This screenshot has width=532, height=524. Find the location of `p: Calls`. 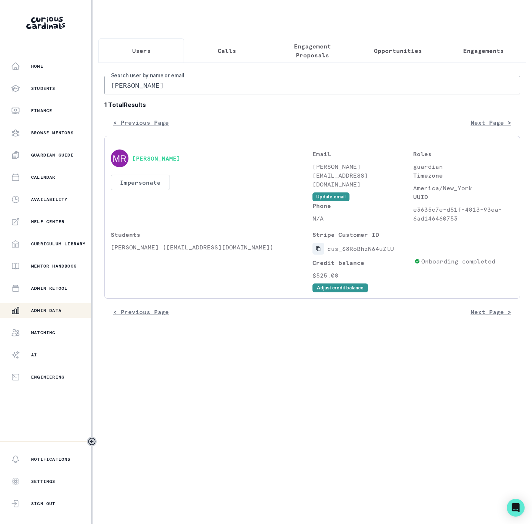

p: Calls is located at coordinates (227, 51).